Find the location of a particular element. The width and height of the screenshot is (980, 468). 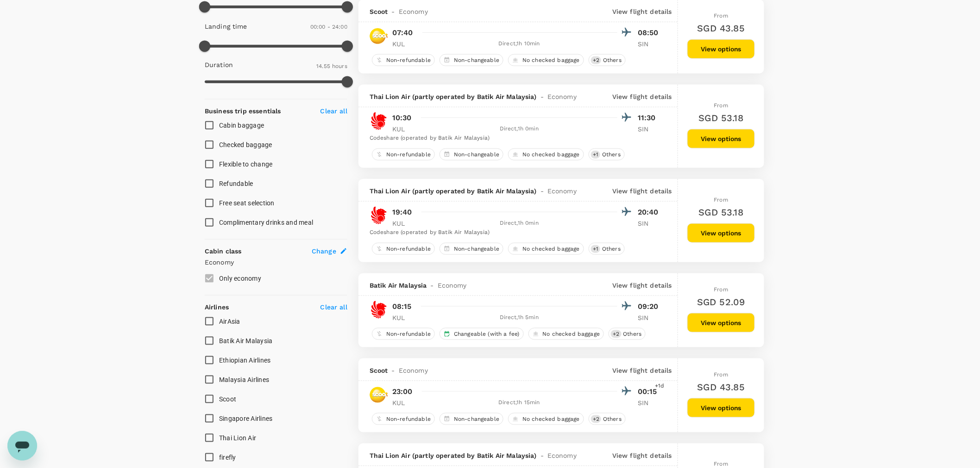

strong: Business trip essentials is located at coordinates (243, 111).